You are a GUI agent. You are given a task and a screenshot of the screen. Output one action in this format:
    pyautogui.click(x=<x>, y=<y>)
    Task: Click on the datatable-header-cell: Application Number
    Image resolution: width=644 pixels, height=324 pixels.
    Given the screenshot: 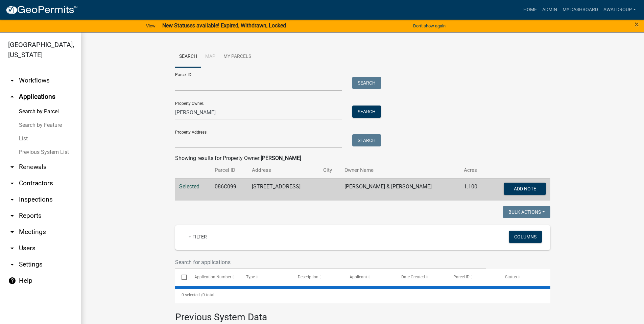 What is the action you would take?
    pyautogui.click(x=214, y=278)
    